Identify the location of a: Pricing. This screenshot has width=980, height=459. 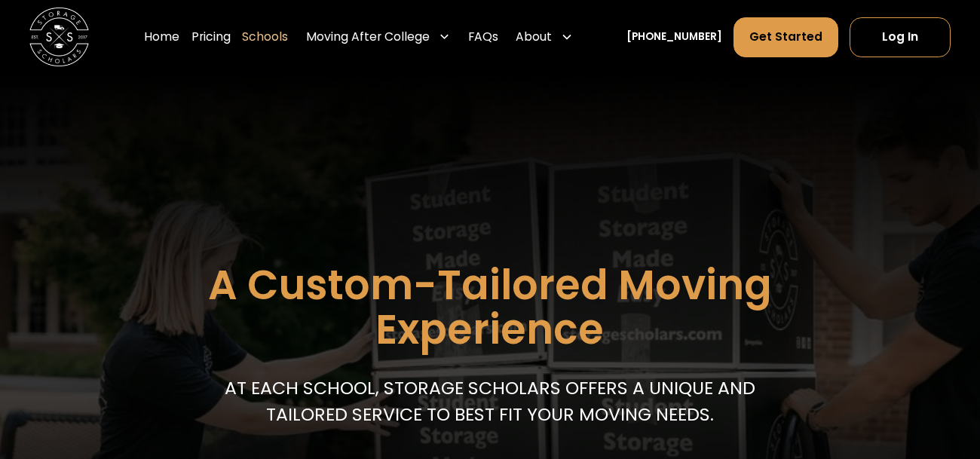
(211, 37).